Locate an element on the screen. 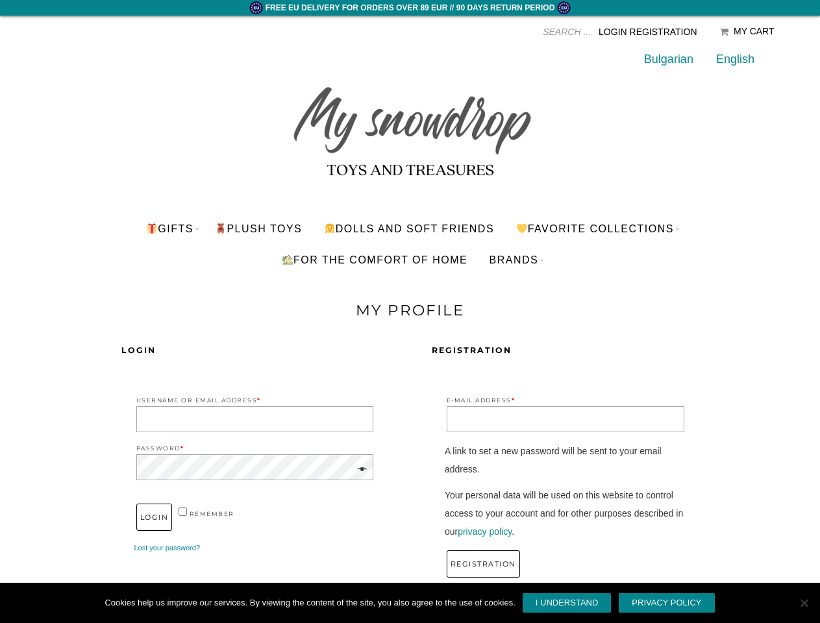 Image resolution: width=820 pixels, height=623 pixels. input: remember is located at coordinates (182, 512).